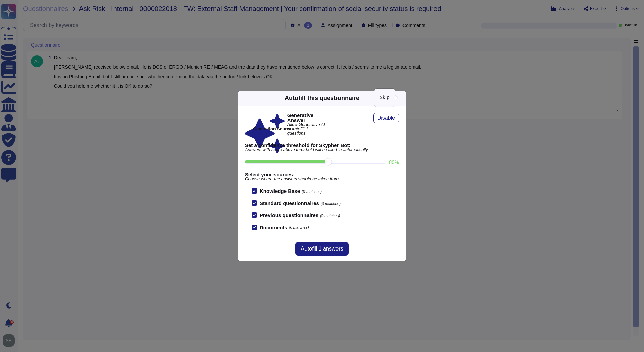  I want to click on span: Autofill 1 answers, so click(322, 249).